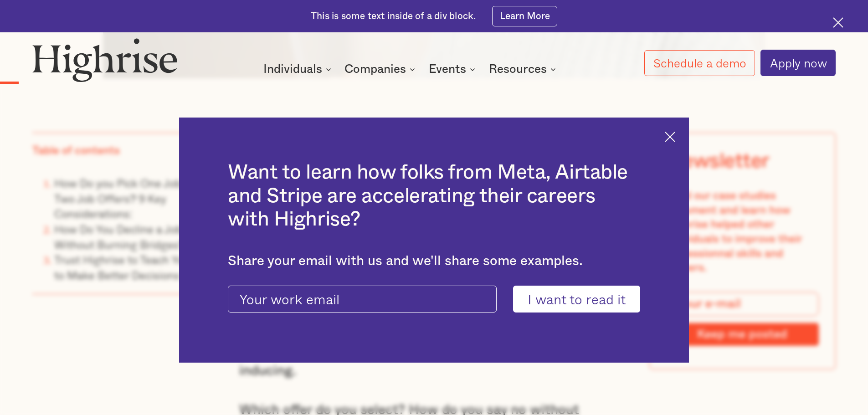  I want to click on img: Highrise logo, so click(105, 60).